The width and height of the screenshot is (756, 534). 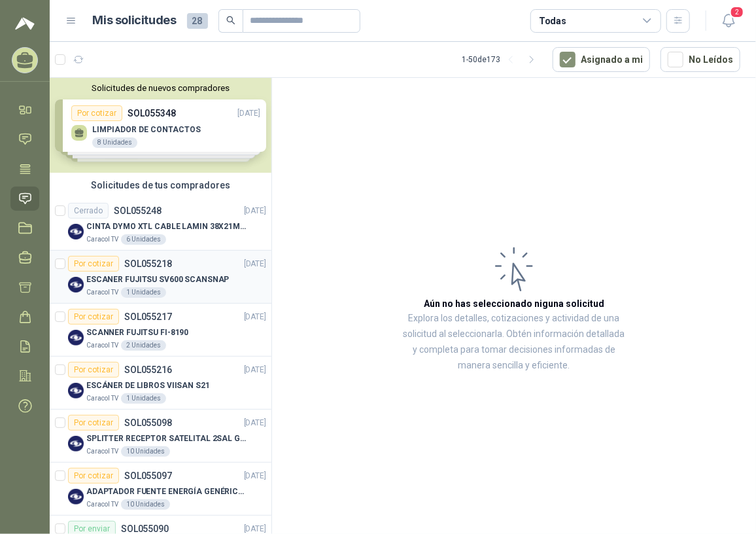 I want to click on button: Asignado a mi, so click(x=601, y=59).